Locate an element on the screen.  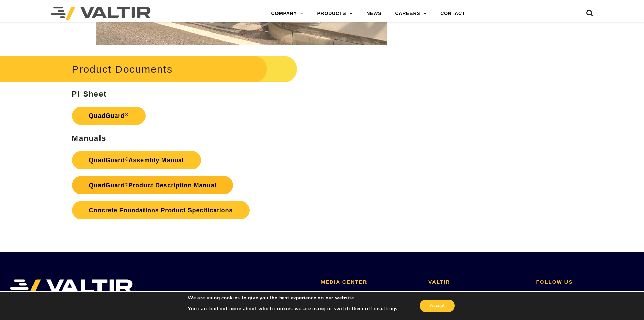
button: settings is located at coordinates (388, 309).